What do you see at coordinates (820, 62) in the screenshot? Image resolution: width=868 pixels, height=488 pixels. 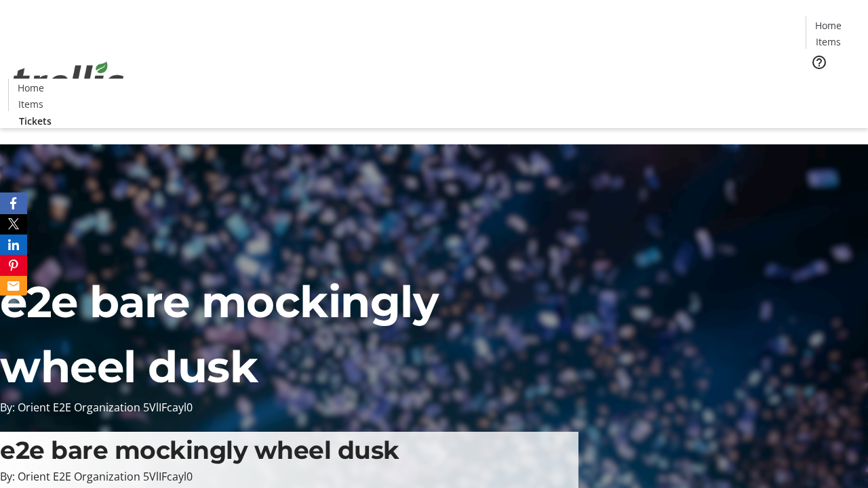 I see `button: Help` at bounding box center [820, 62].